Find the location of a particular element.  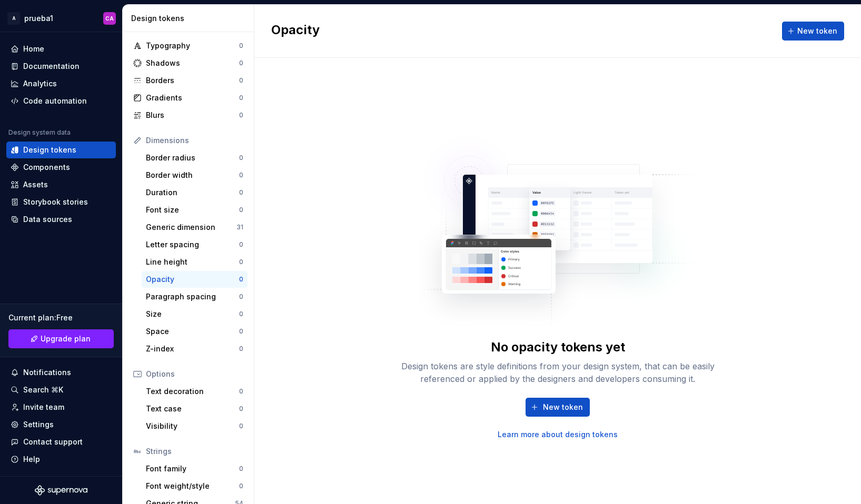

a: Border radius0 is located at coordinates (194, 158).